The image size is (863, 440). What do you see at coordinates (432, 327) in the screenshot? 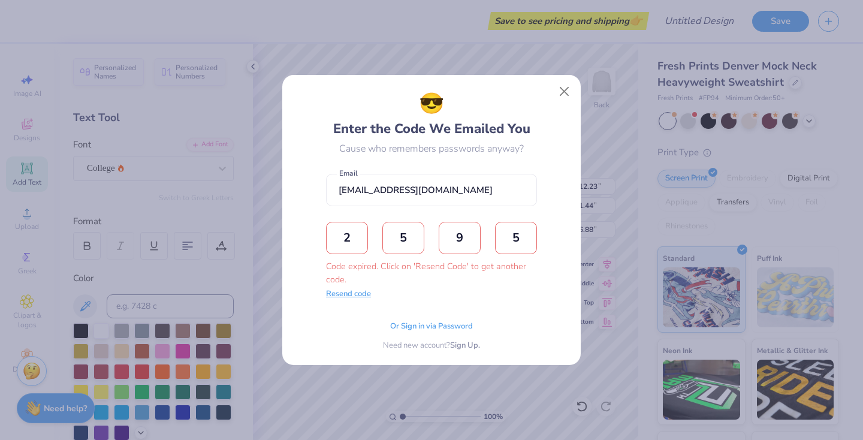
I see `span: Or Sign in via Password` at bounding box center [432, 327].